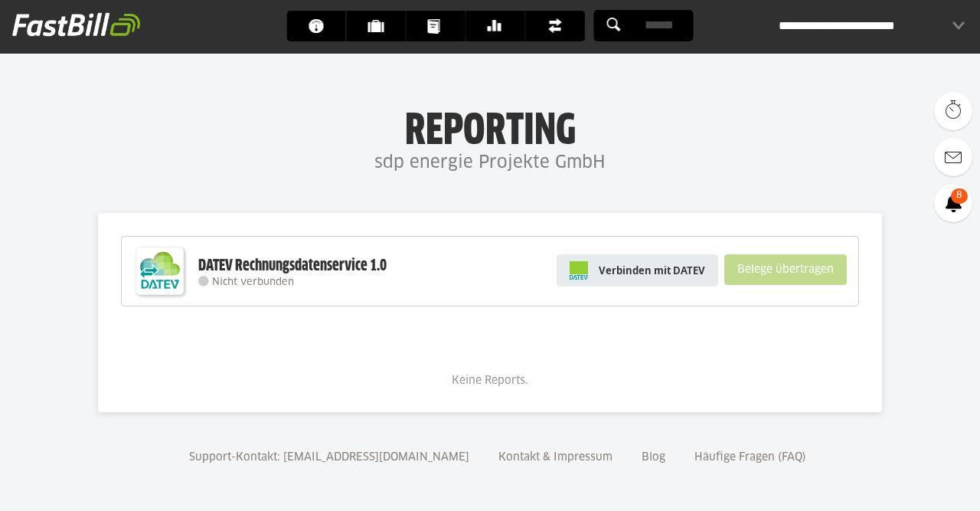 This screenshot has width=980, height=511. I want to click on span: Nicht verbunden, so click(253, 282).